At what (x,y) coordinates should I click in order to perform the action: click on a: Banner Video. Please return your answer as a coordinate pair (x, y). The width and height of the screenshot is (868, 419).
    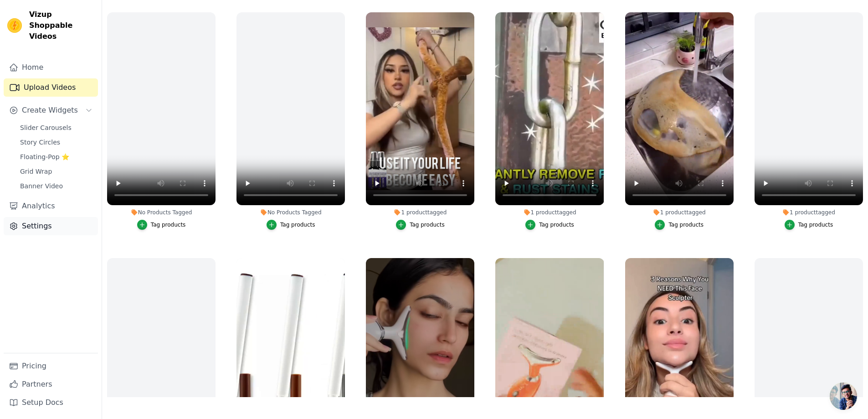
    Looking at the image, I should click on (56, 186).